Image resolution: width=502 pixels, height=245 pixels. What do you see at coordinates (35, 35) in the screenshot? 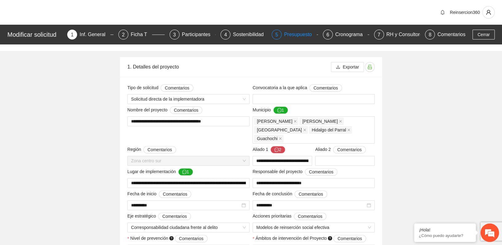
I see `div: Modificar solicitud` at bounding box center [35, 35].